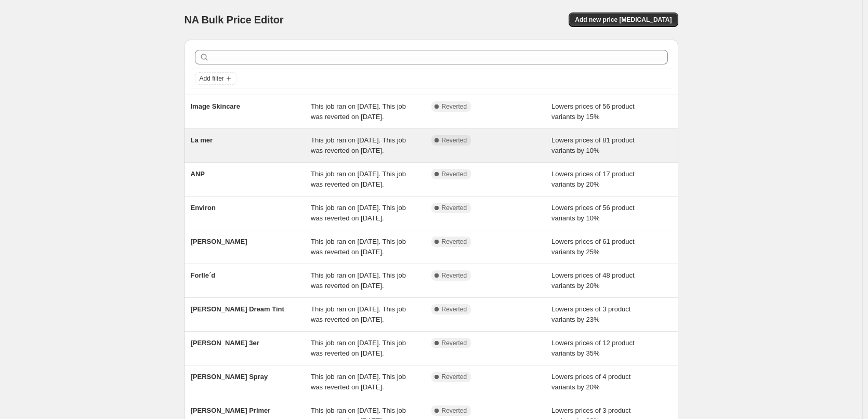 This screenshot has width=868, height=419. I want to click on span: Lowers prices of 12 product variants by 35%, so click(593, 348).